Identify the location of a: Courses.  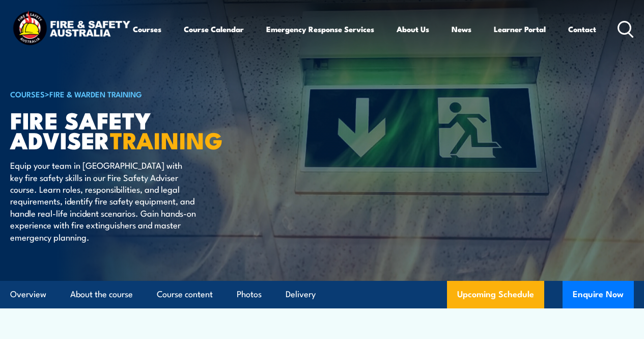
(147, 29).